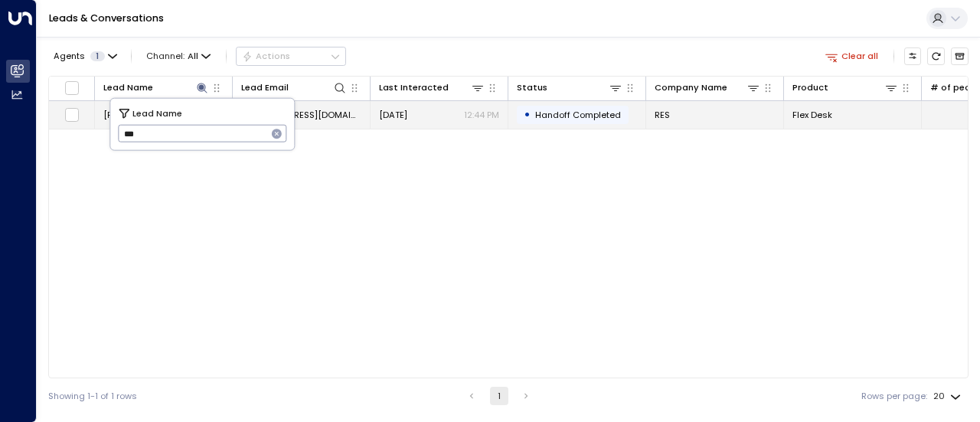 The height and width of the screenshot is (422, 980). Describe the element at coordinates (106, 17) in the screenshot. I see `a: Leads & Conversations` at that location.